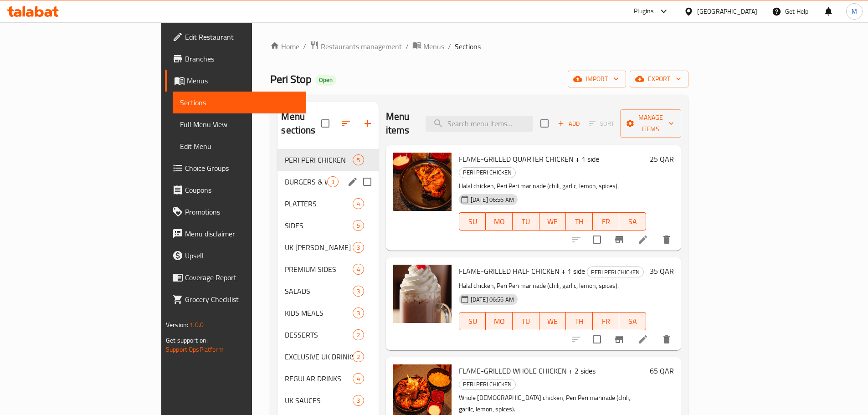 The height and width of the screenshot is (415, 868). Describe the element at coordinates (499, 221) in the screenshot. I see `button: MO` at that location.